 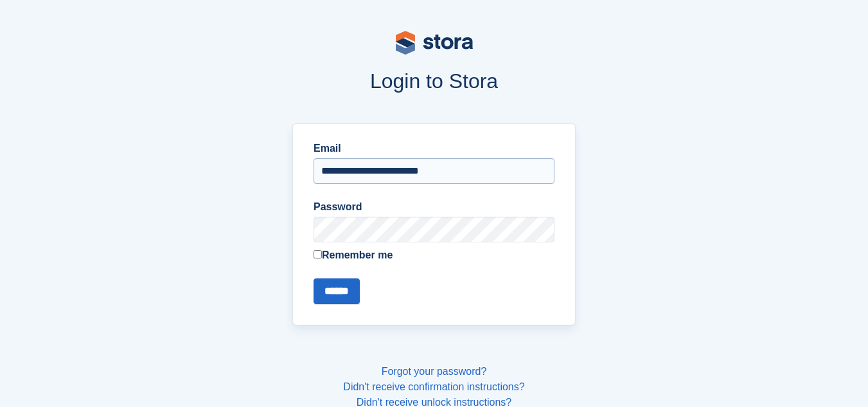 I want to click on a: Forgot your password?, so click(x=435, y=371).